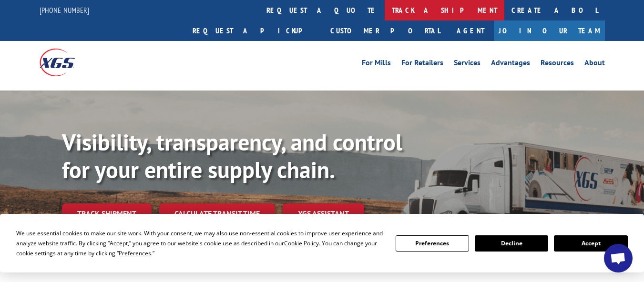 This screenshot has width=644, height=282. What do you see at coordinates (511, 64) in the screenshot?
I see `a: Advantages` at bounding box center [511, 64].